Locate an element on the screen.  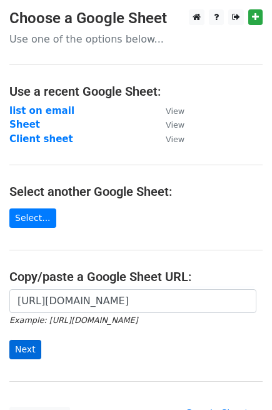
strong: list on email is located at coordinates (42, 111).